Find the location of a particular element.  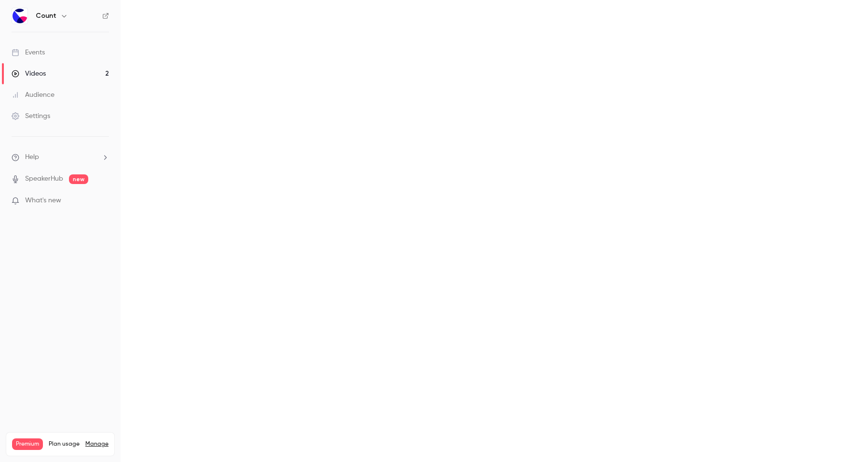

img: Count is located at coordinates (20, 16).